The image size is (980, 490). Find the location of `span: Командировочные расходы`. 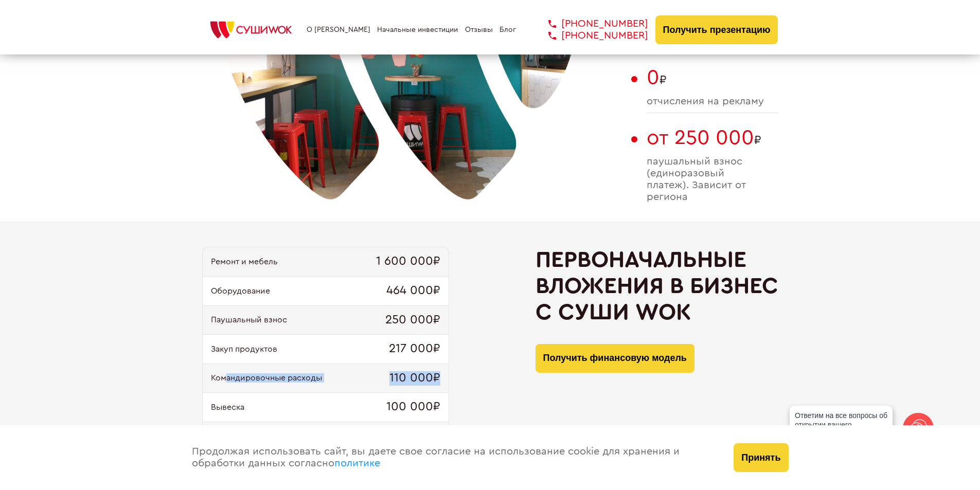

span: Командировочные расходы is located at coordinates (267, 378).